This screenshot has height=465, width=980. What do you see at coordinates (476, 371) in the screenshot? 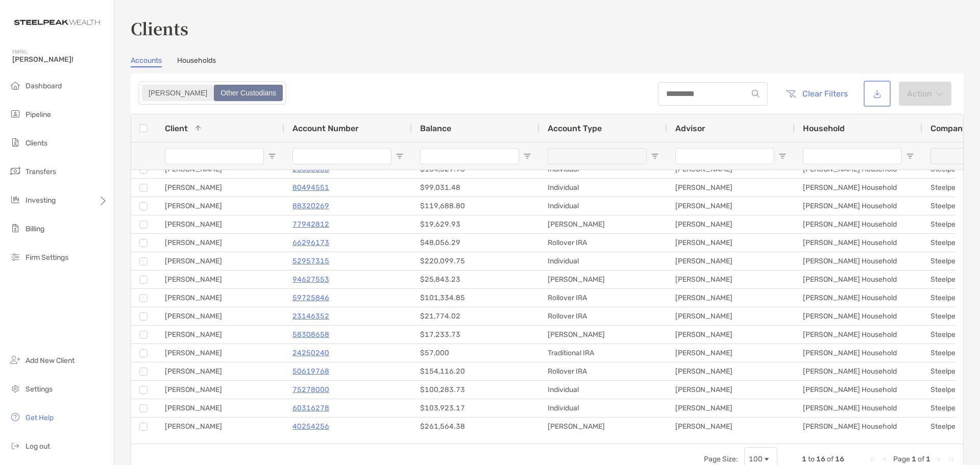
I see `div: $154,116.20` at bounding box center [476, 371].